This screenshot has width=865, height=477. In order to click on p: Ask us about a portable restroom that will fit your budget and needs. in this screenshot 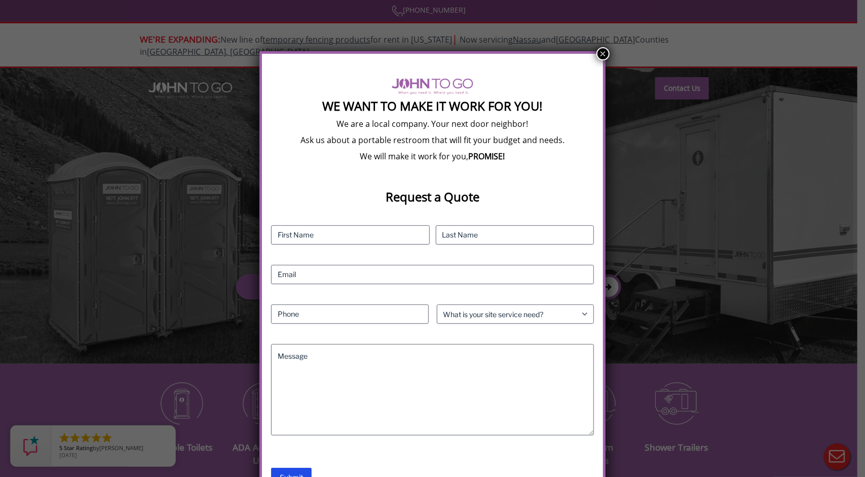, I will do `click(432, 140)`.